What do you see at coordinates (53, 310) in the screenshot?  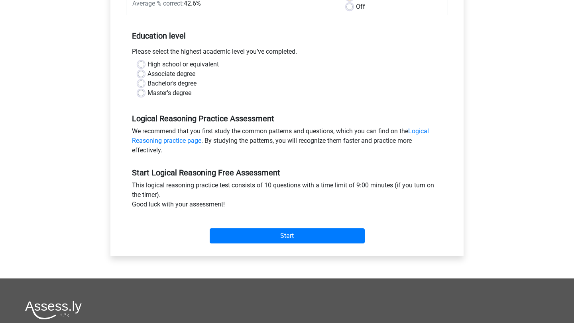 I see `img: Assessly logo` at bounding box center [53, 310].